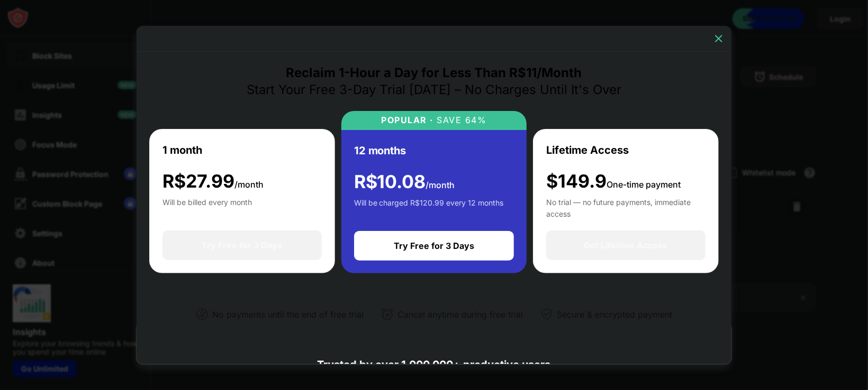  What do you see at coordinates (434, 73) in the screenshot?
I see `div: Reclaim 1-Hour a Day for Less Than R$11/Month` at bounding box center [434, 73].